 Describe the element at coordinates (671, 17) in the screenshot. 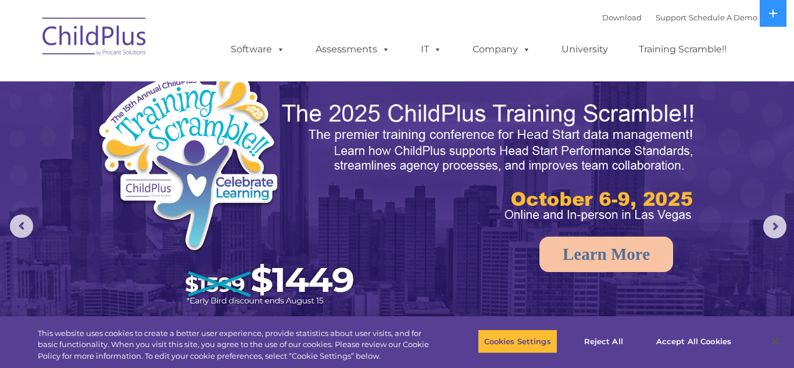

I see `a: Support` at that location.